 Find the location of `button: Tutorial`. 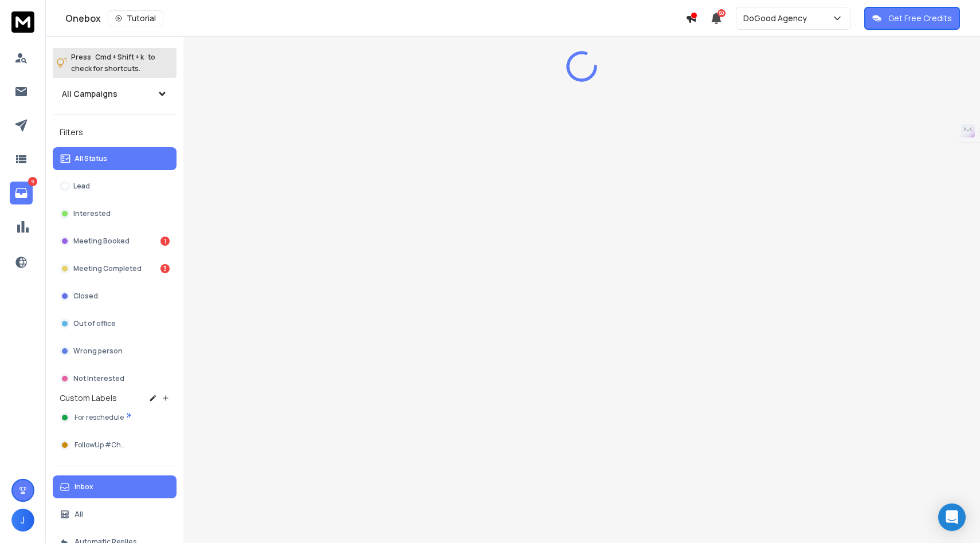

button: Tutorial is located at coordinates (135, 19).